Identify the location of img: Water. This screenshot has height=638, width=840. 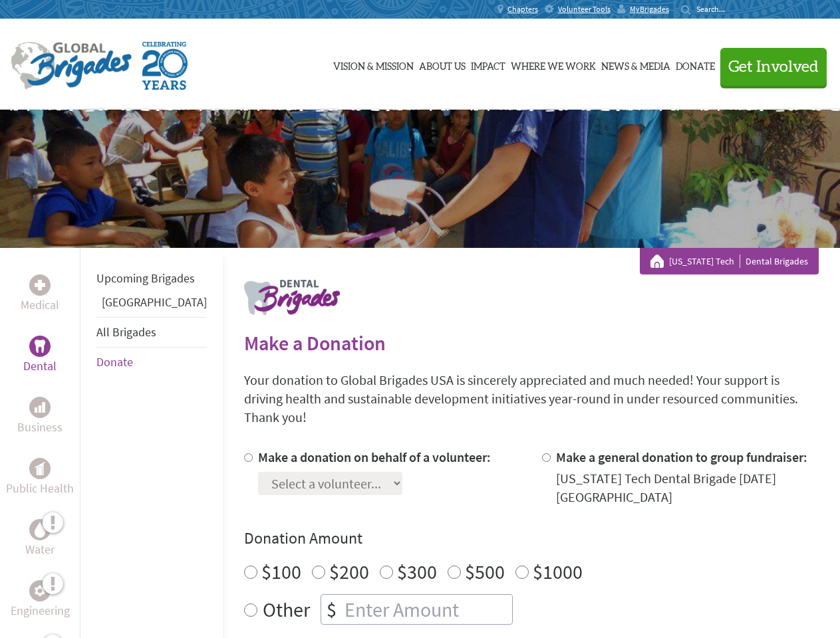
(40, 529).